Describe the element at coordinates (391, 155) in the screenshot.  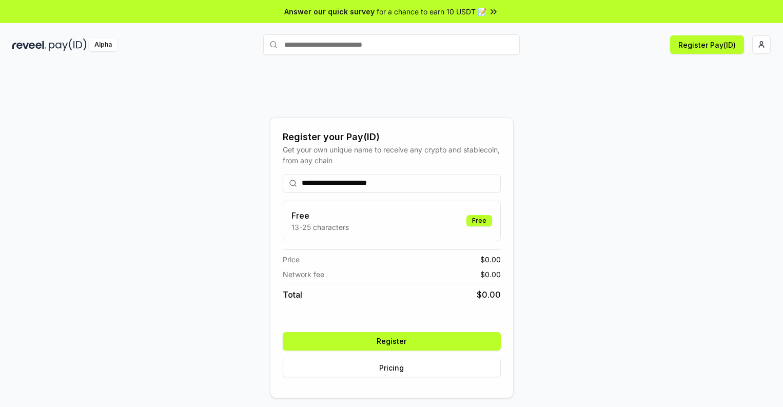
I see `div: Get your own unique name to receive any crypto and stablecoin, from any chain` at that location.